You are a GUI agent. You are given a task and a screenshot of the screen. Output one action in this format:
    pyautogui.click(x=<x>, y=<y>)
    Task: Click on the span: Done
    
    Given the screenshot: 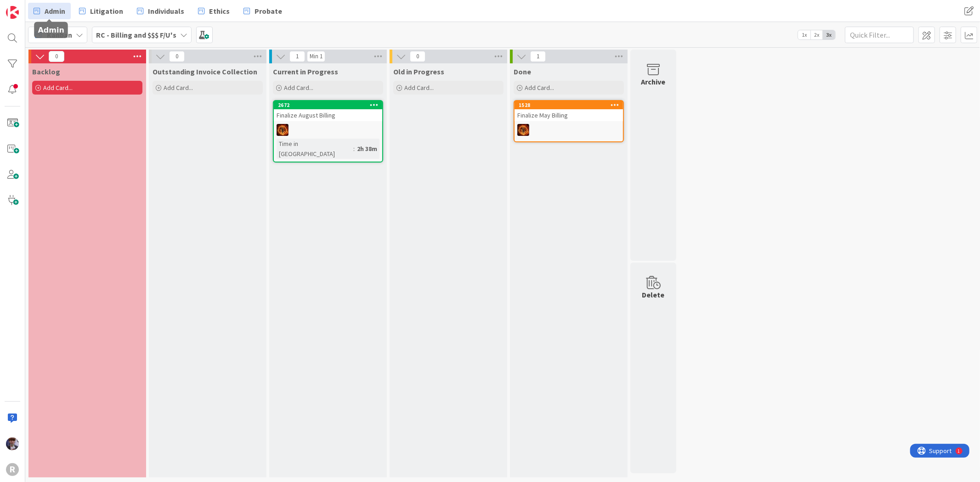 What is the action you would take?
    pyautogui.click(x=522, y=71)
    